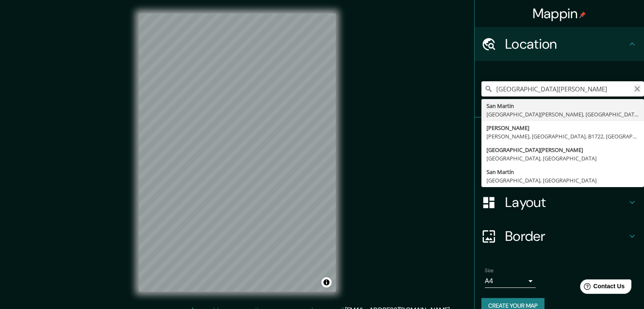  I want to click on canvas: Map, so click(237, 152).